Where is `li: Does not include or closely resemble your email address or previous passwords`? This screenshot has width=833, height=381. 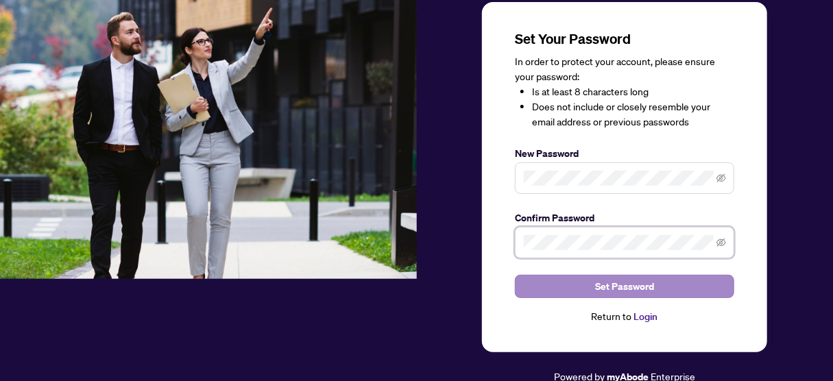 li: Does not include or closely resemble your email address or previous passwords is located at coordinates (633, 115).